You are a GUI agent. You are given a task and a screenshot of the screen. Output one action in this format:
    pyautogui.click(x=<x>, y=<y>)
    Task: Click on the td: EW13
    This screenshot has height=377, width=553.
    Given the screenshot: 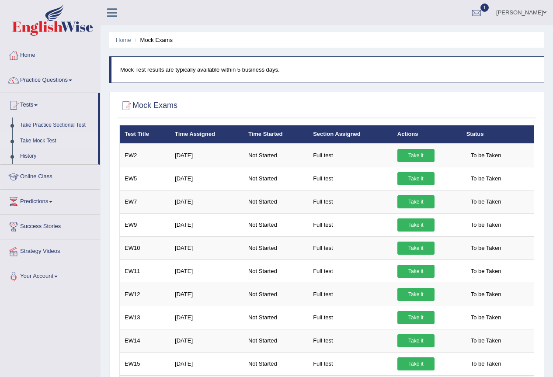 What is the action you would take?
    pyautogui.click(x=145, y=317)
    